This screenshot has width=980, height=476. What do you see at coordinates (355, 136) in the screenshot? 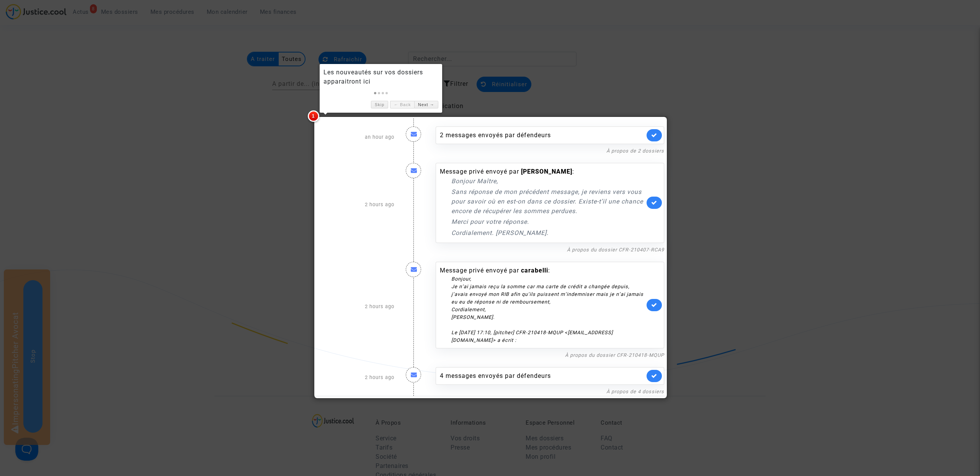
I see `div: an hour ago` at bounding box center [355, 136].